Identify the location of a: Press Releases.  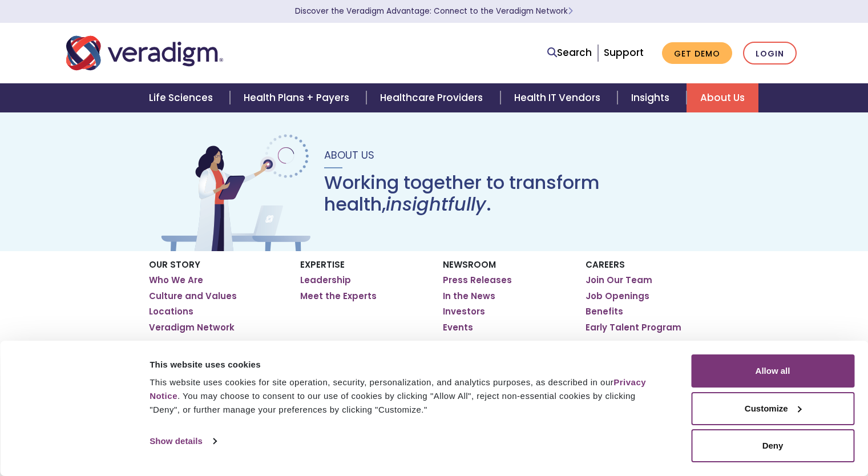
(477, 280).